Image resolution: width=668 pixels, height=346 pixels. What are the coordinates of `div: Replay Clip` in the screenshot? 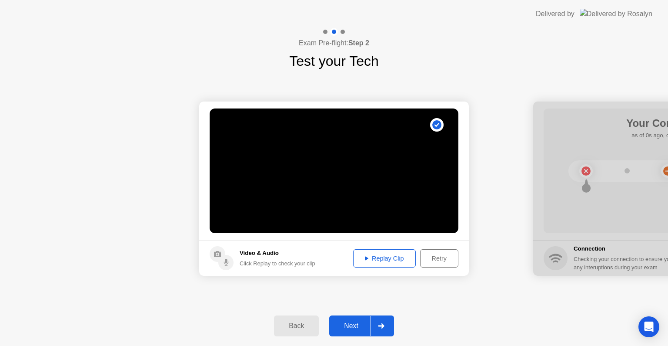 It's located at (385, 258).